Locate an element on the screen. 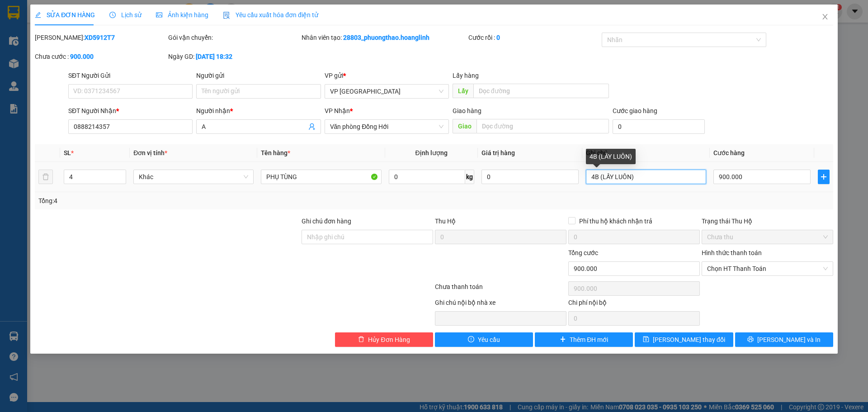 The width and height of the screenshot is (868, 412). span: printer is located at coordinates (750, 339).